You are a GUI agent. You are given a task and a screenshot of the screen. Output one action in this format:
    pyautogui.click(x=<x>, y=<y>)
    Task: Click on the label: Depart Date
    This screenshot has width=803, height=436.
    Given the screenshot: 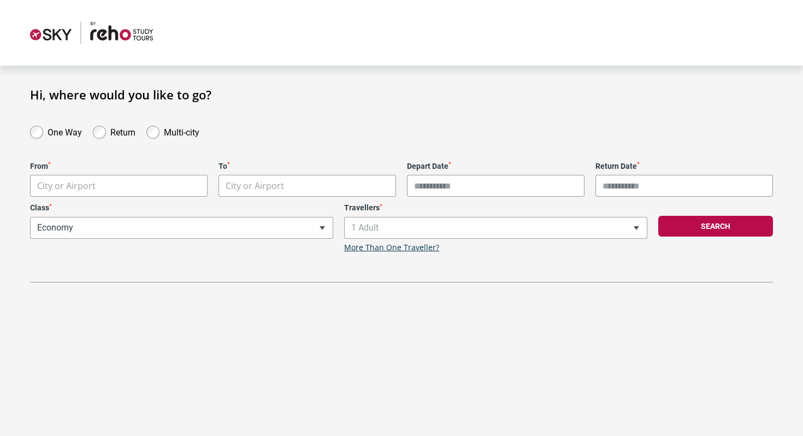 What is the action you would take?
    pyautogui.click(x=495, y=166)
    